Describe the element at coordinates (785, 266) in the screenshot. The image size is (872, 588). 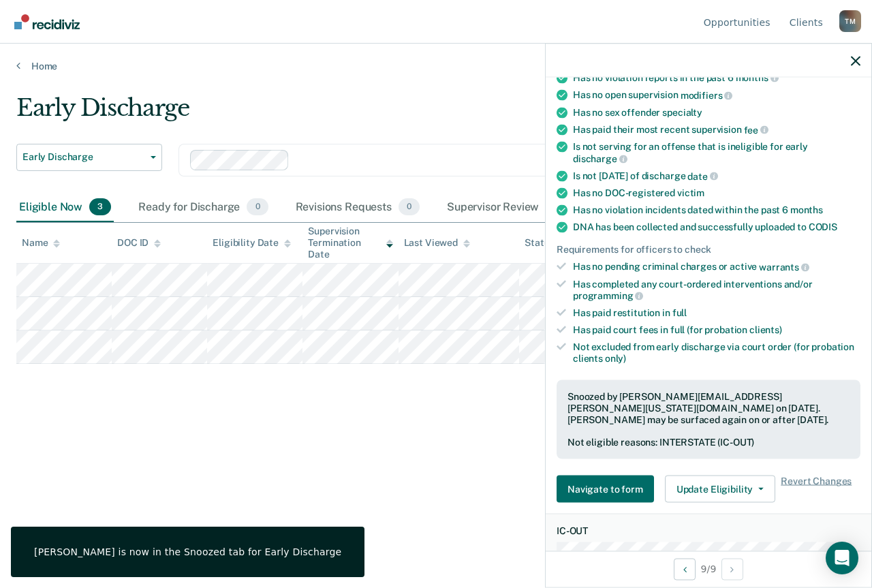
I see `span: warrants` at that location.